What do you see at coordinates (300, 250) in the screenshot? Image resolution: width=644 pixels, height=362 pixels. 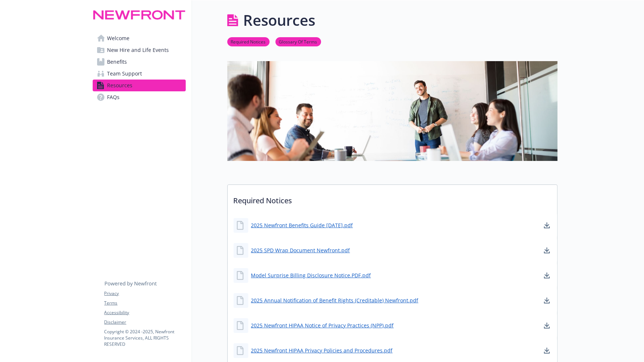 I see `a: 2025 SPD Wrap Document Newfront.pdf` at bounding box center [300, 250].